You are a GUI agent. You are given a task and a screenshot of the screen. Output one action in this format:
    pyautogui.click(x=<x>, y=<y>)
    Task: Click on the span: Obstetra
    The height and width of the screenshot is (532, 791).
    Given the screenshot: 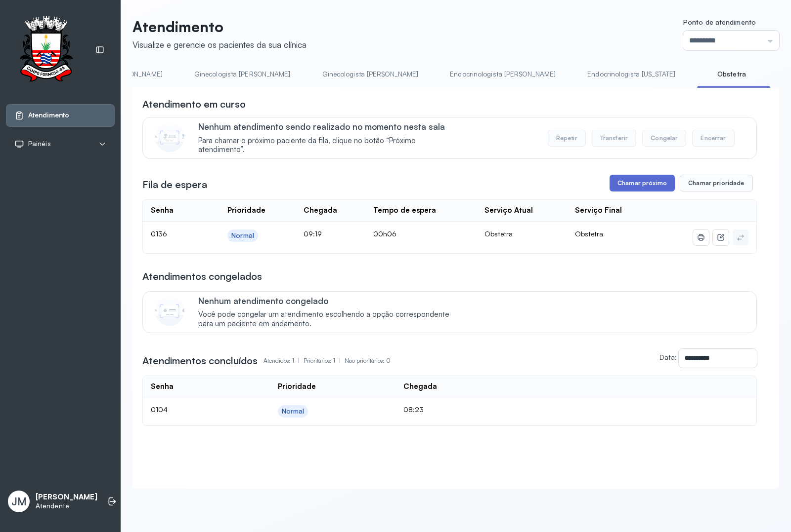 What is the action you would take?
    pyautogui.click(x=589, y=233)
    